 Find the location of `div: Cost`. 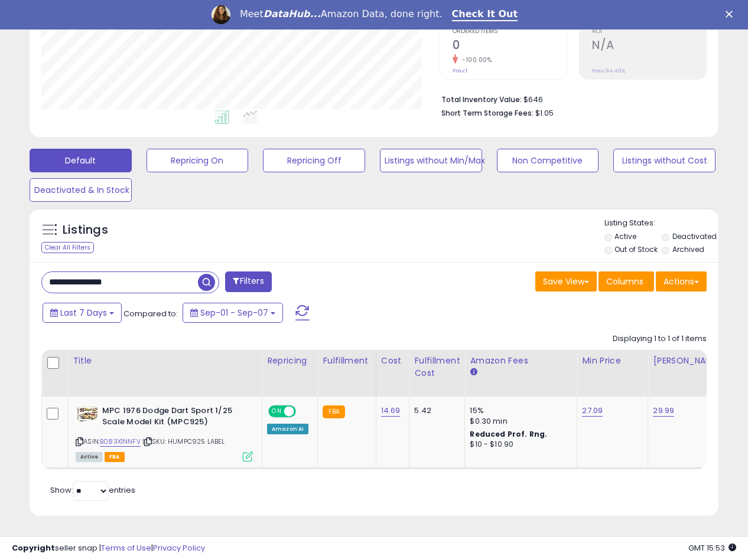

div: Cost is located at coordinates (392, 360).